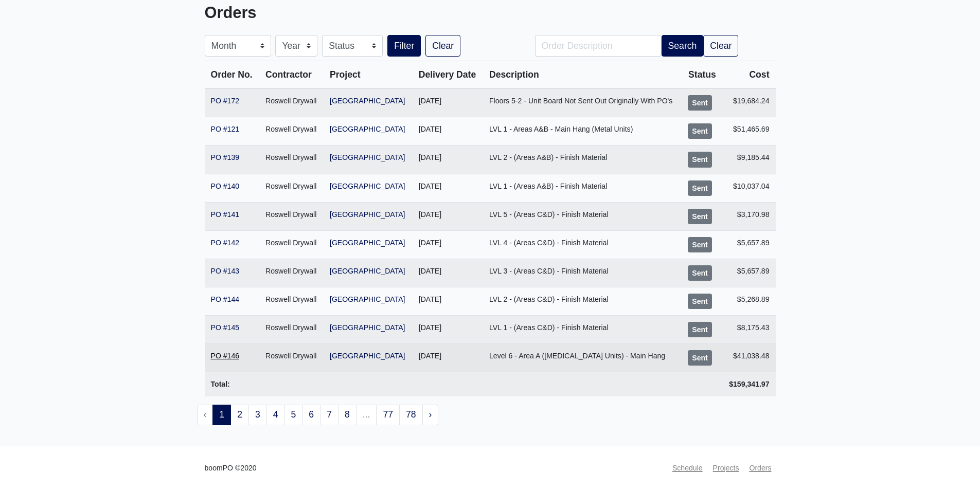  Describe the element at coordinates (749, 300) in the screenshot. I see `td: $5,268.89` at that location.